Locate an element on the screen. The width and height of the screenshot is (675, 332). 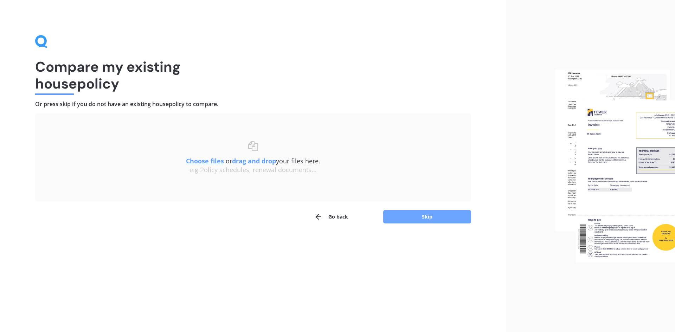
div: e.g Policy schedules, renewal documents... is located at coordinates (253, 170).